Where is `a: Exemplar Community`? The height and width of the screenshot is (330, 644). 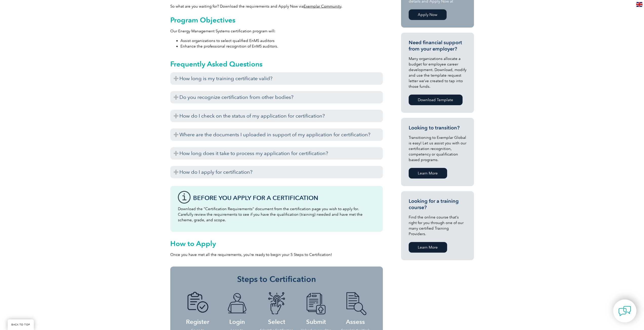 a: Exemplar Community is located at coordinates (322, 6).